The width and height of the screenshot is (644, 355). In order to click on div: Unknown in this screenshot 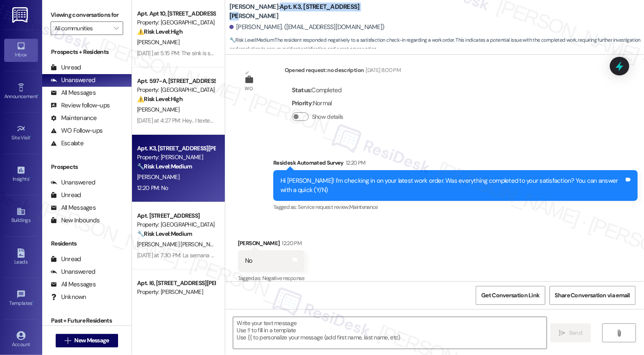, I will do `click(68, 297)`.